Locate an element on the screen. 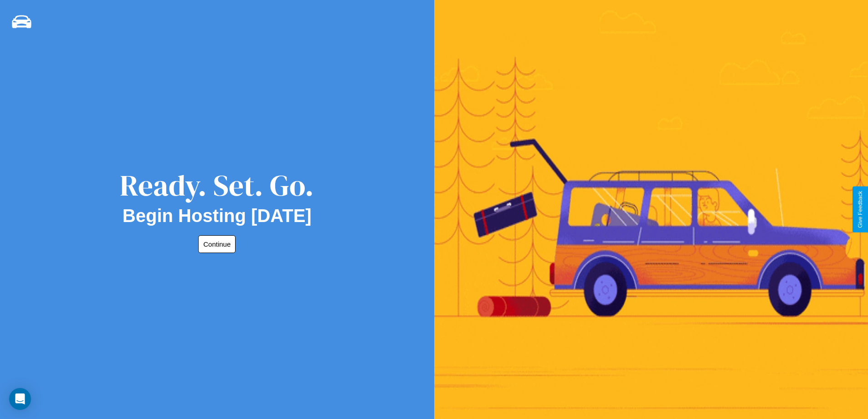  div: Give Feedback is located at coordinates (860, 209).